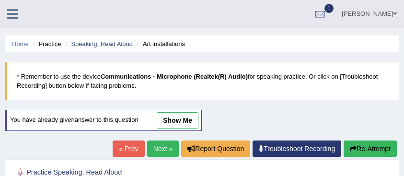 This screenshot has height=176, width=404. Describe the element at coordinates (159, 44) in the screenshot. I see `li: Art installations` at that location.